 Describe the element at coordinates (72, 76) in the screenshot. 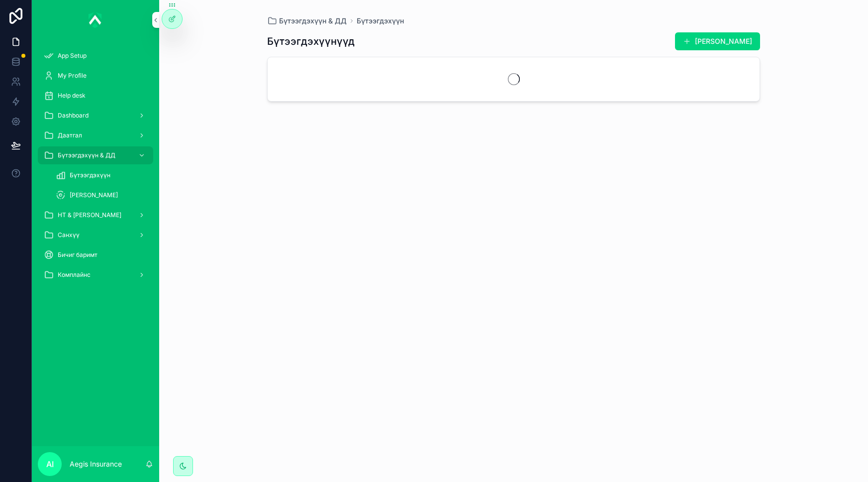

I see `span: My Profile` at that location.